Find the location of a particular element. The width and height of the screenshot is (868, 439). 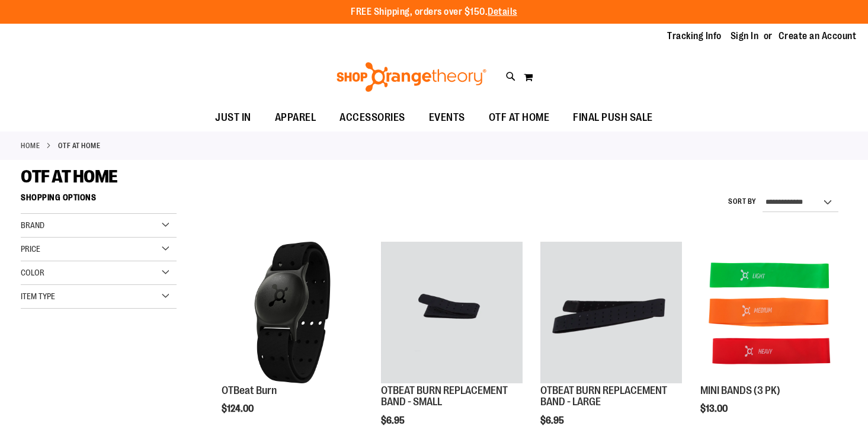

a: OTF AT HOME is located at coordinates (519, 117).